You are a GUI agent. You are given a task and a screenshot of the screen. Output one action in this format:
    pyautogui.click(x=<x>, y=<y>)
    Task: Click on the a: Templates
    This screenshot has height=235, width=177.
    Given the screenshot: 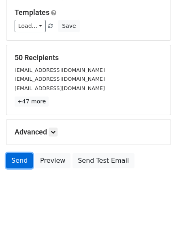 What is the action you would take?
    pyautogui.click(x=32, y=12)
    